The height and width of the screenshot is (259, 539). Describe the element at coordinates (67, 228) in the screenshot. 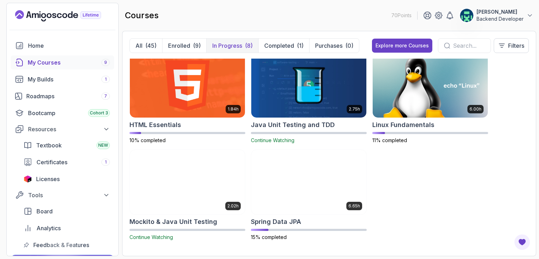

I see `a: analytics` at that location.